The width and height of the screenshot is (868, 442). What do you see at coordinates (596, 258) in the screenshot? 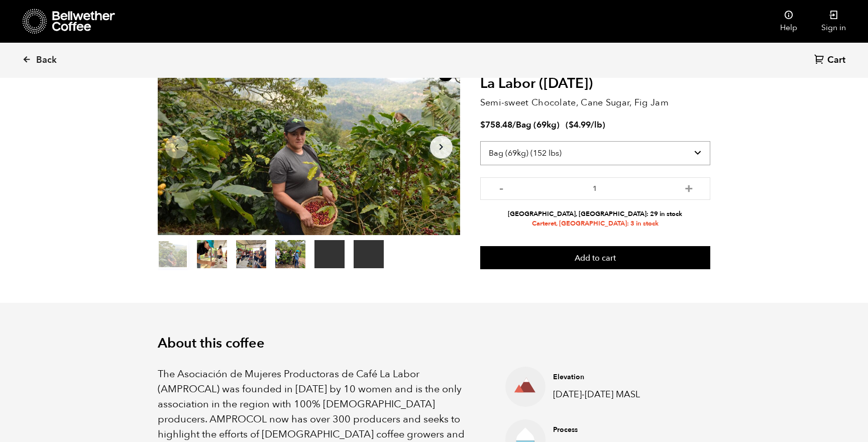
I see `button: Add to cart` at bounding box center [596, 258].